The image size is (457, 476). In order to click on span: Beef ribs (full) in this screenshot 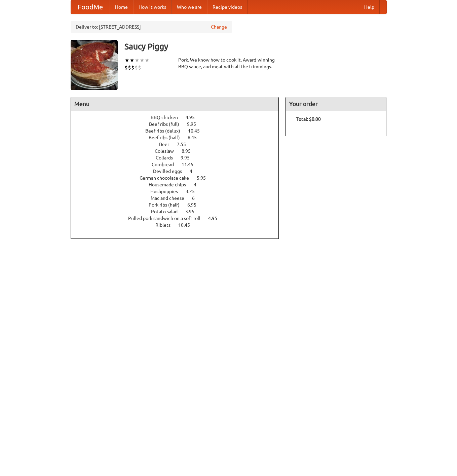, I will do `click(167, 124)`.